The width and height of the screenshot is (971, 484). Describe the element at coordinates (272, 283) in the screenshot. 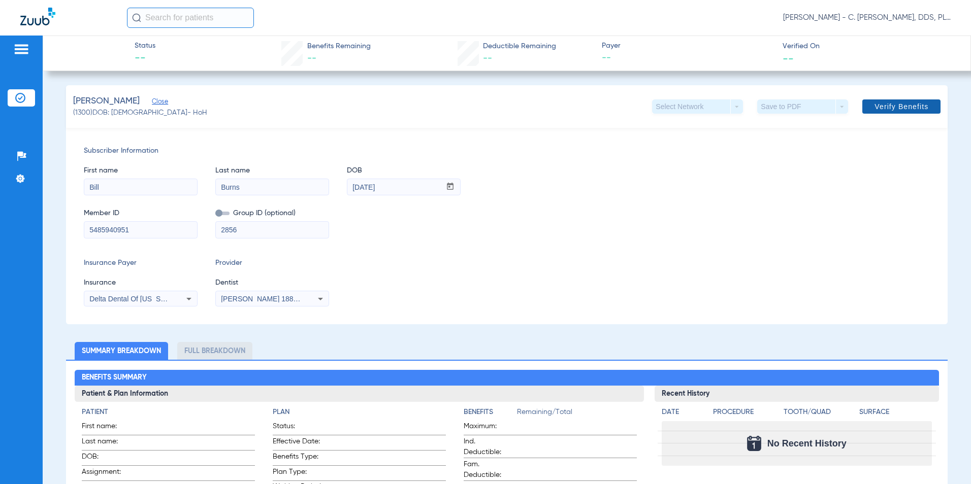

I see `span: Dentist` at that location.